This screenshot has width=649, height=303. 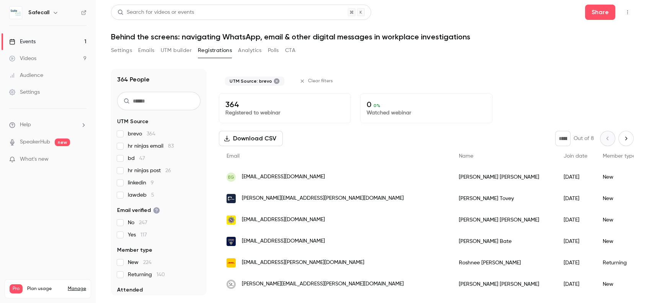 I want to click on span: Attended, so click(x=130, y=290).